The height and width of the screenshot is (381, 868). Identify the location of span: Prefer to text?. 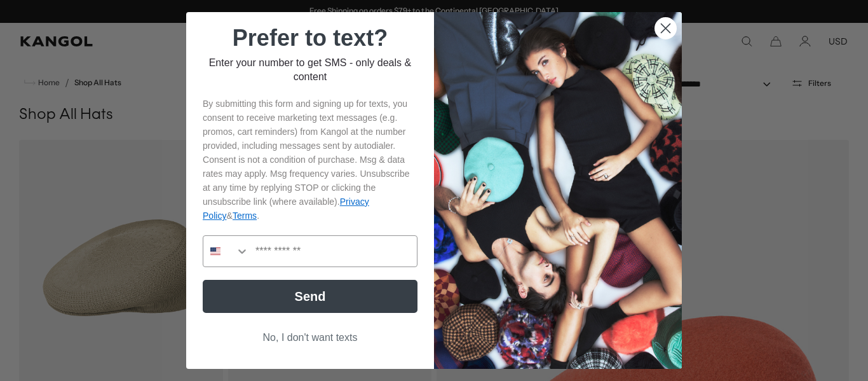
(311, 37).